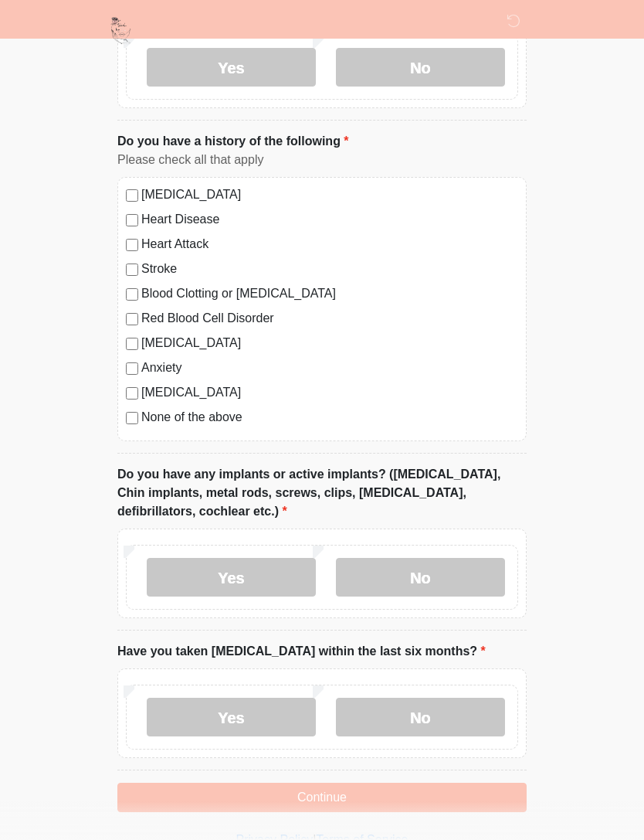  What do you see at coordinates (330, 418) in the screenshot?
I see `label: None of the above` at bounding box center [330, 418].